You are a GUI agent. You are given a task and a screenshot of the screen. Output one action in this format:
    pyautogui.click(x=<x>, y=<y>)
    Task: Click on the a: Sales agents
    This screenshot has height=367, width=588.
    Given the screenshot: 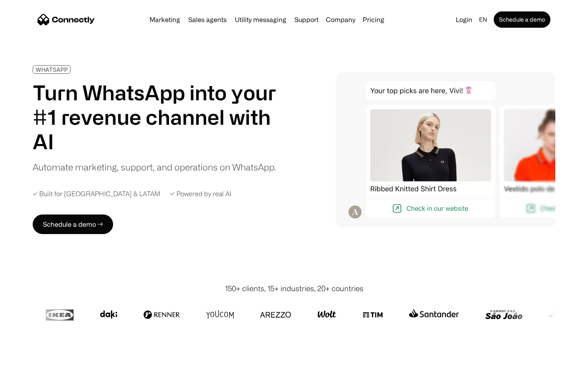 What is the action you would take?
    pyautogui.click(x=207, y=20)
    